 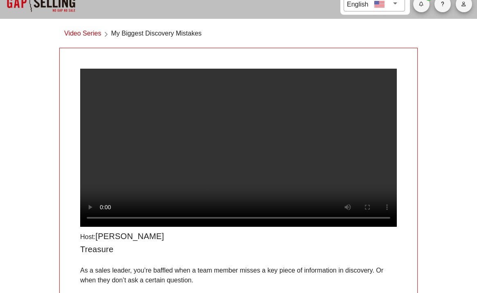 What do you see at coordinates (156, 34) in the screenshot?
I see `span: My Biggest Discovery Mistakes` at bounding box center [156, 34].